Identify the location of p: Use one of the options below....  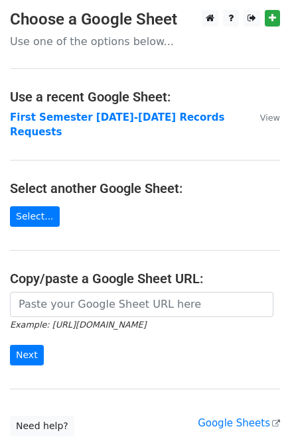
(144, 41).